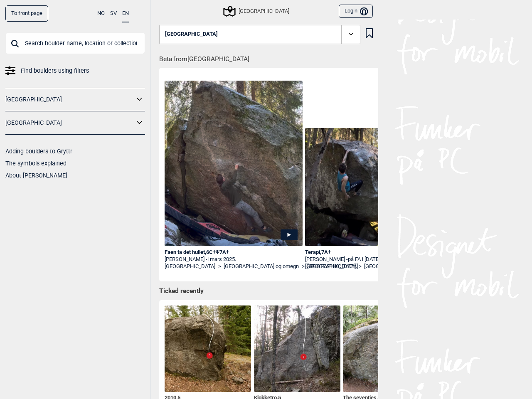  I want to click on img: Knut pa Faen ta det hullet, so click(234, 163).